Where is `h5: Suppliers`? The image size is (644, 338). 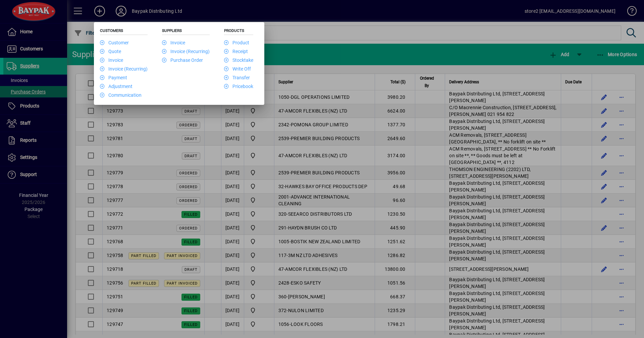
h5: Suppliers is located at coordinates (186, 32).